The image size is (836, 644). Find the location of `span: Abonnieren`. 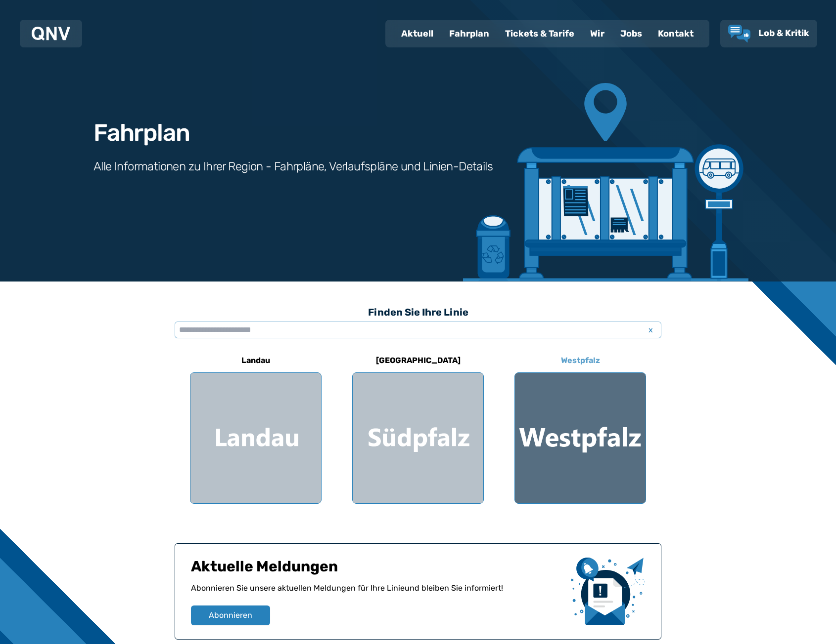

span: Abonnieren is located at coordinates (230, 616).